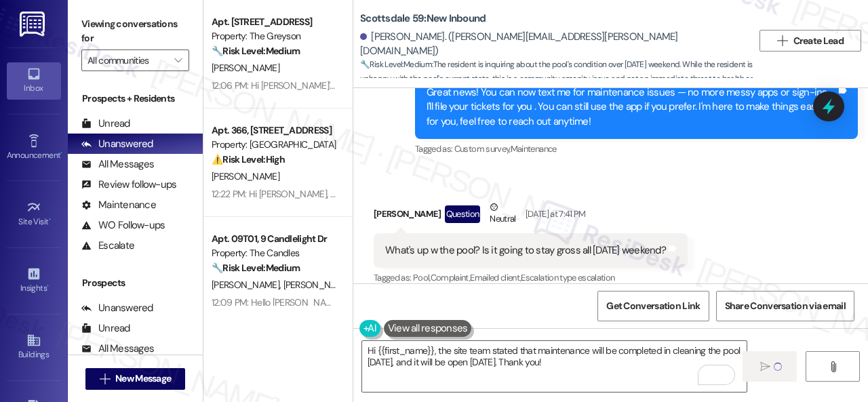 The height and width of the screenshot is (402, 868). I want to click on a: Insights •, so click(34, 280).